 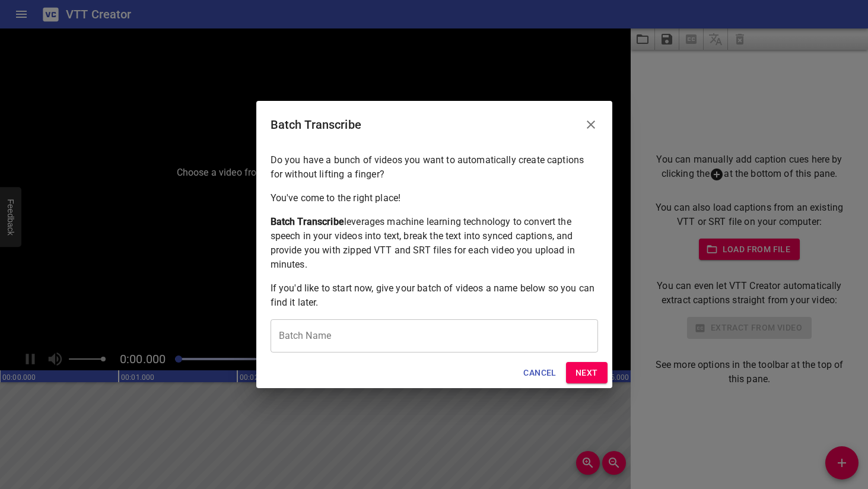 What do you see at coordinates (587, 373) in the screenshot?
I see `button: Next` at bounding box center [587, 373].